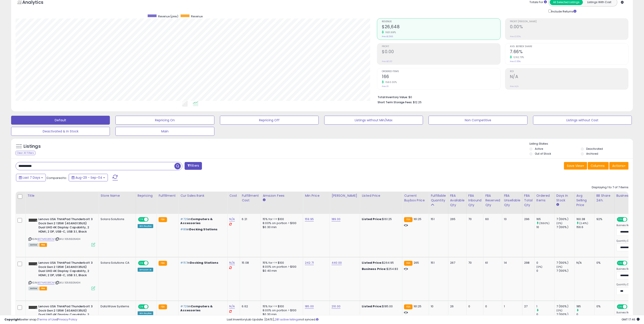 The height and width of the screenshot is (324, 644). What do you see at coordinates (598, 166) in the screenshot?
I see `button: Columns` at bounding box center [598, 166].